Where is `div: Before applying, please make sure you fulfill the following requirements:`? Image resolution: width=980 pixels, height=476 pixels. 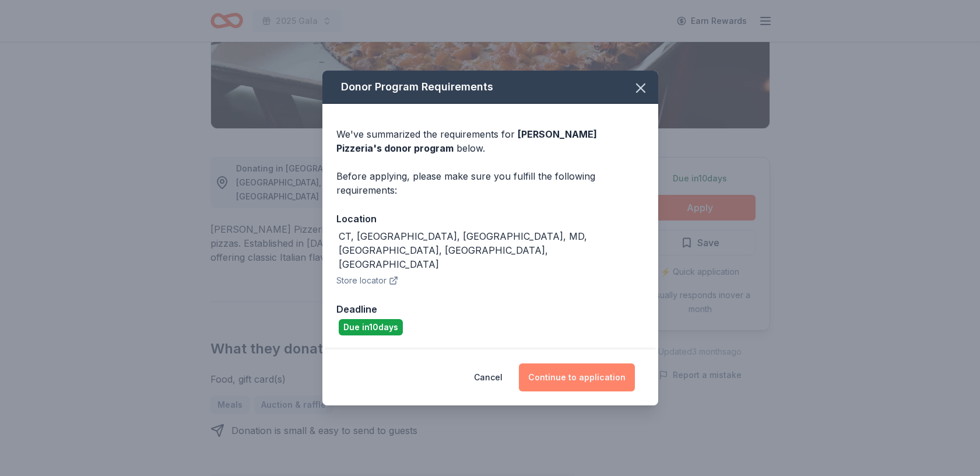
div: Before applying, please make sure you fulfill the following requirements: is located at coordinates (491, 183).